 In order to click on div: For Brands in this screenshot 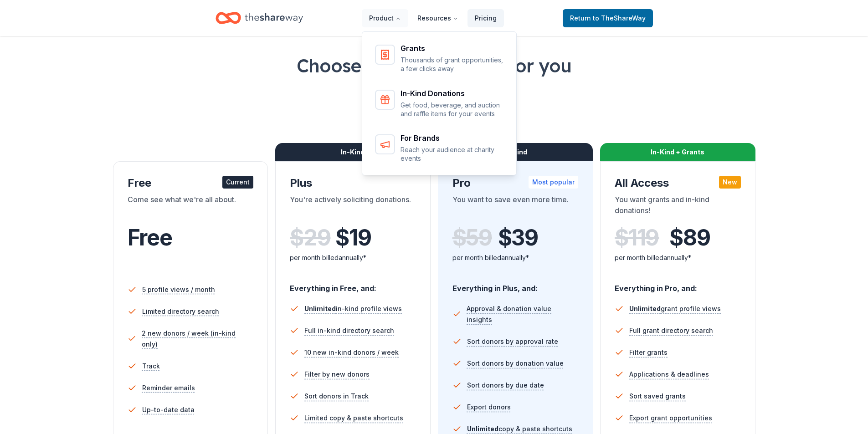, I will do `click(453, 138)`.